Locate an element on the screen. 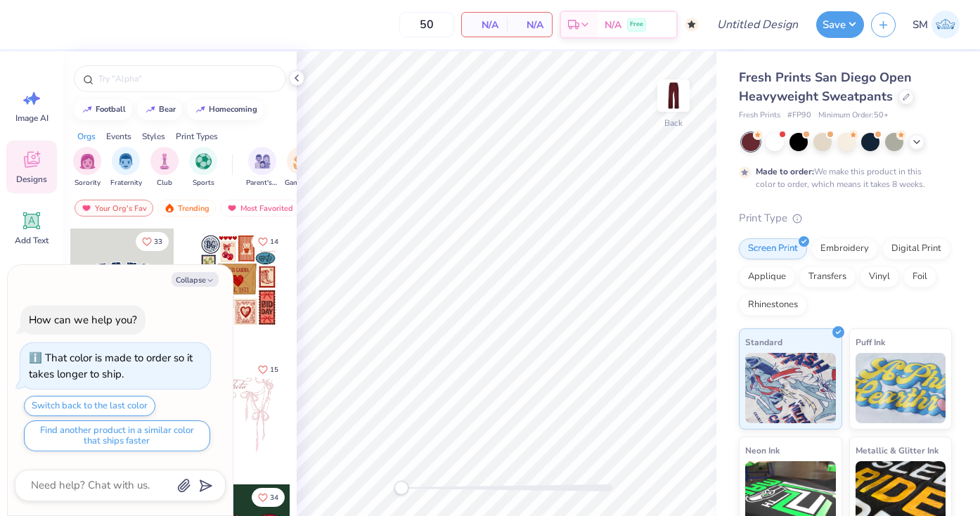  div: football is located at coordinates (111, 109).